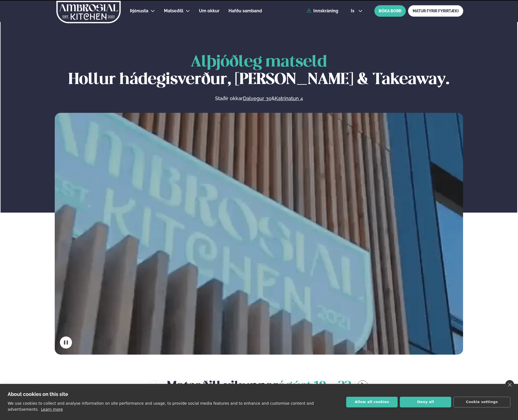 This screenshot has width=518, height=420. I want to click on button: Deny all, so click(426, 402).